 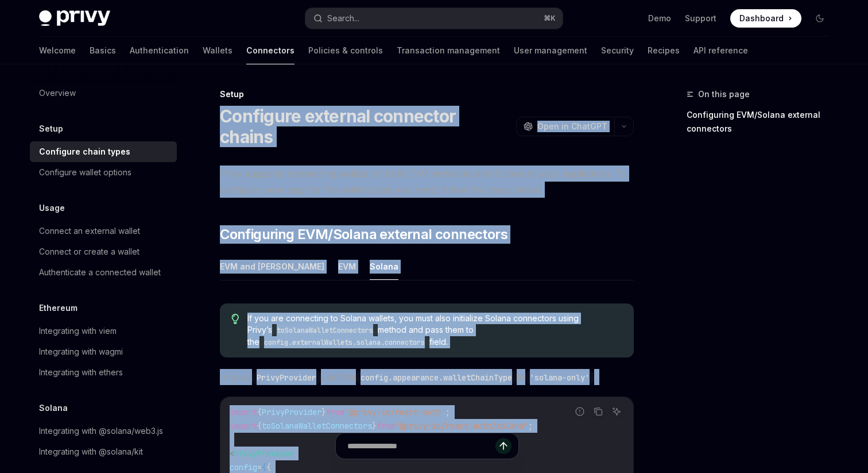 I want to click on span: If you are connecting to Solana wallets, you must also initialize Solana connectors using Privy’s..., so click(x=434, y=331).